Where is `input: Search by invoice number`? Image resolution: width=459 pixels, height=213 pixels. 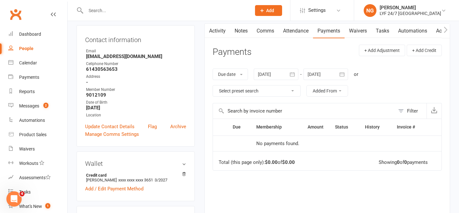
input: Search by invoice number is located at coordinates (304, 111).